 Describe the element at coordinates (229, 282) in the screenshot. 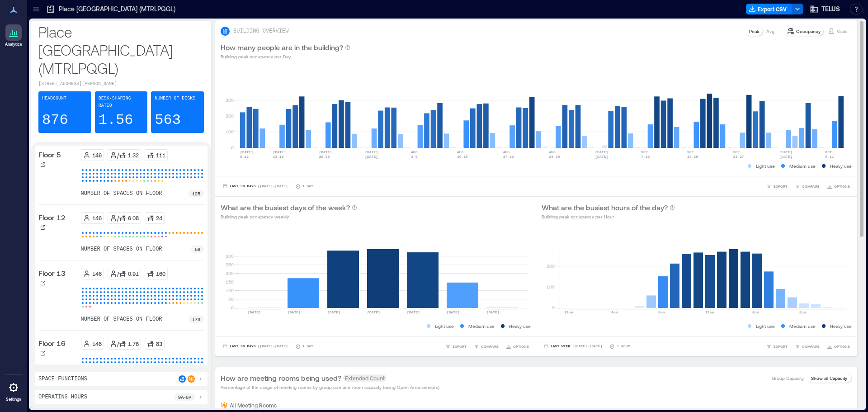

I see `tspan: 150` at that location.